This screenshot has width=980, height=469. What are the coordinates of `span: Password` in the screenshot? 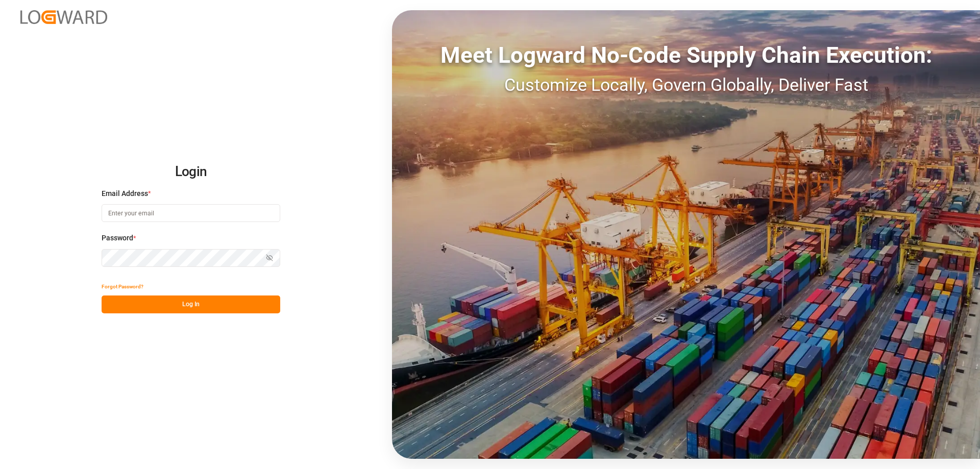 It's located at (117, 238).